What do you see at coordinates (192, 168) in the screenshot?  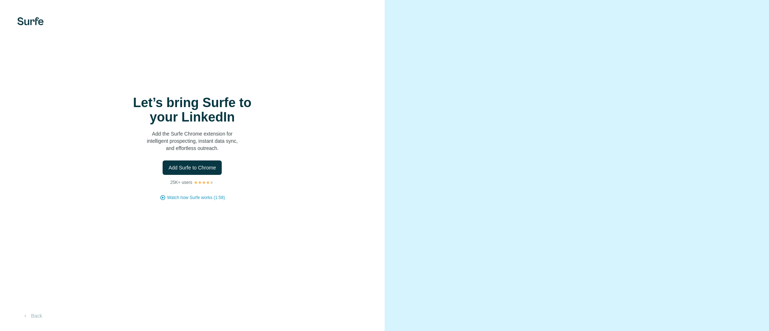 I see `span: Add Surfe to Chrome` at bounding box center [192, 168].